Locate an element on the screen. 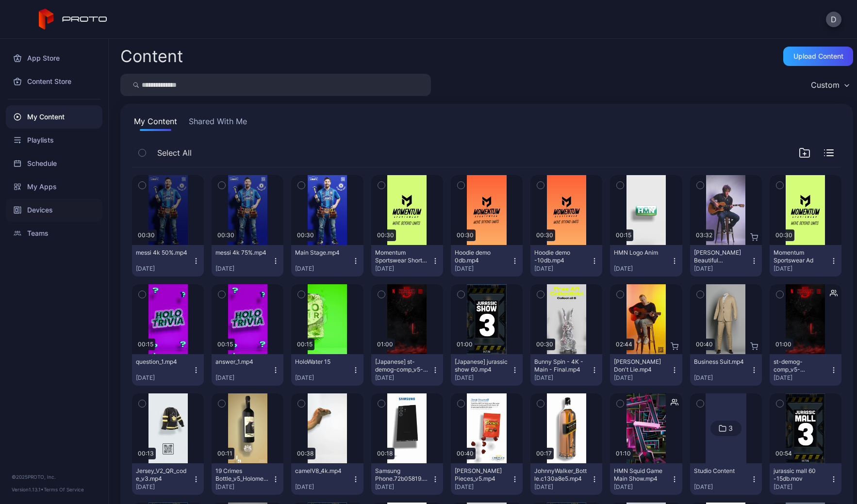  div: [Japanese] st-demog-comp_v5-VO_1(1).mp4 is located at coordinates (402, 365).